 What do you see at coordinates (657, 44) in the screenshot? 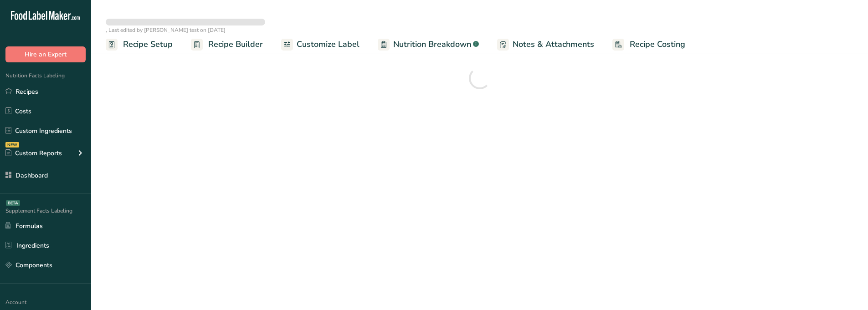
I see `span: Recipe Costing` at bounding box center [657, 44].